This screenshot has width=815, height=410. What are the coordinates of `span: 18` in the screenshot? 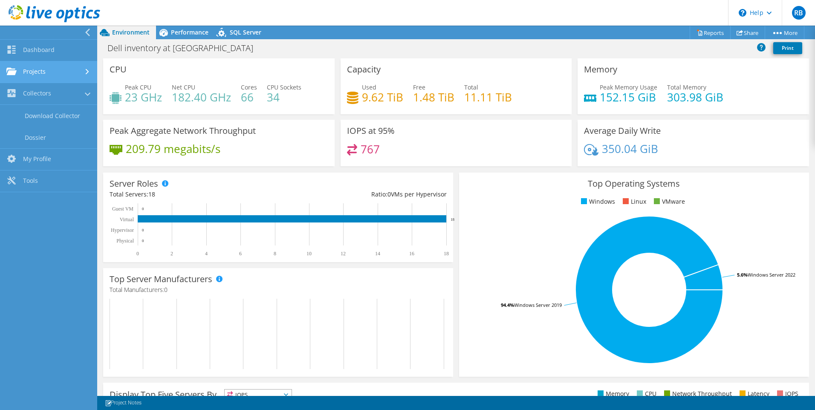 It's located at (152, 194).